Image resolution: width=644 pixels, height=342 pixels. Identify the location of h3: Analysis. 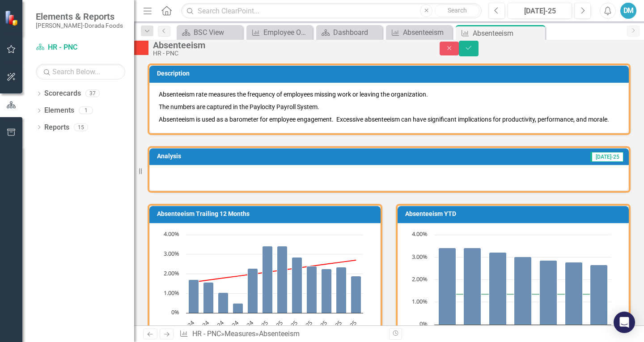
(254, 156).